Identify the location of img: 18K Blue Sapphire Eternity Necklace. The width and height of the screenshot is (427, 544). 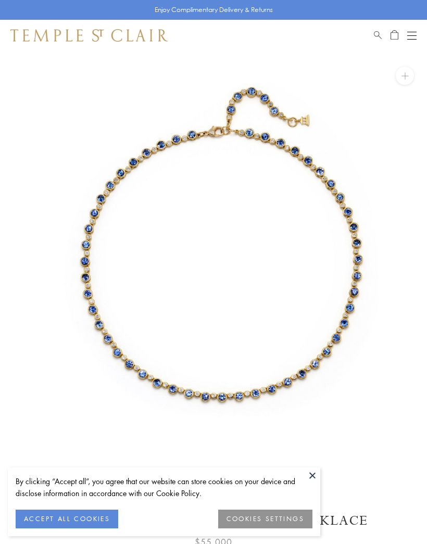
(221, 257).